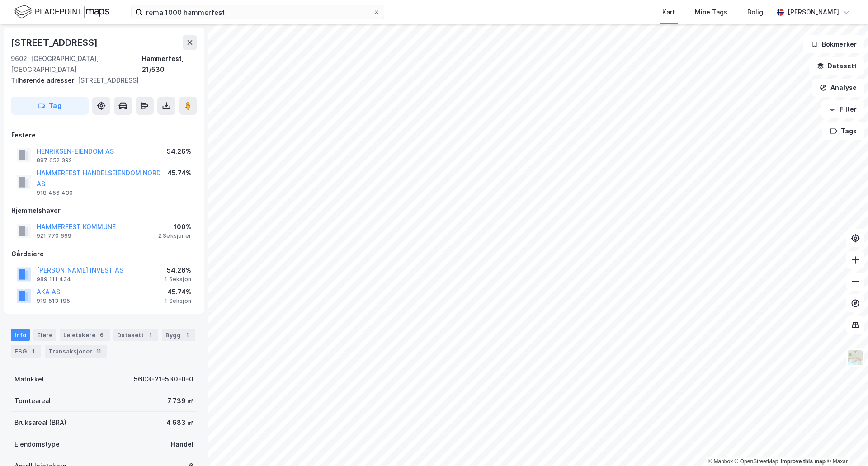  Describe the element at coordinates (179, 335) in the screenshot. I see `div: Bygg` at that location.